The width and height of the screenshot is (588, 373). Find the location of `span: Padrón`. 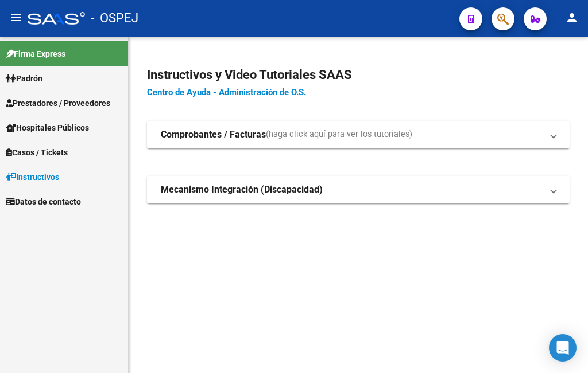

span: Padrón is located at coordinates (24, 78).